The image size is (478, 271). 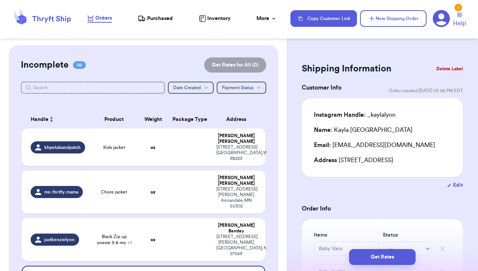 I want to click on th: Package Type, so click(x=190, y=120).